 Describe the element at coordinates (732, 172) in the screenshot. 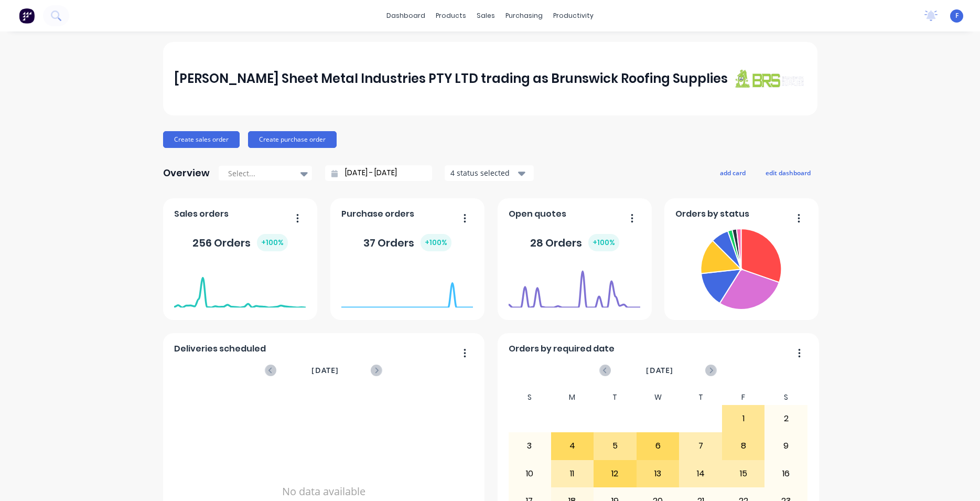

I see `button: add card` at that location.